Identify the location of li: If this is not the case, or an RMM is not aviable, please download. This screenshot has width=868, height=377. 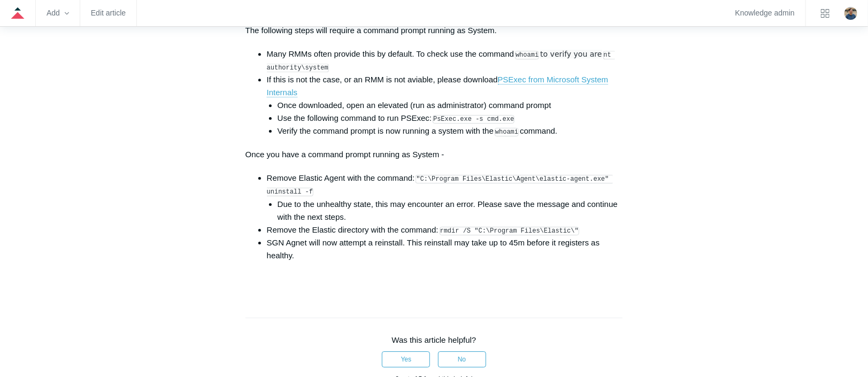
(445, 105).